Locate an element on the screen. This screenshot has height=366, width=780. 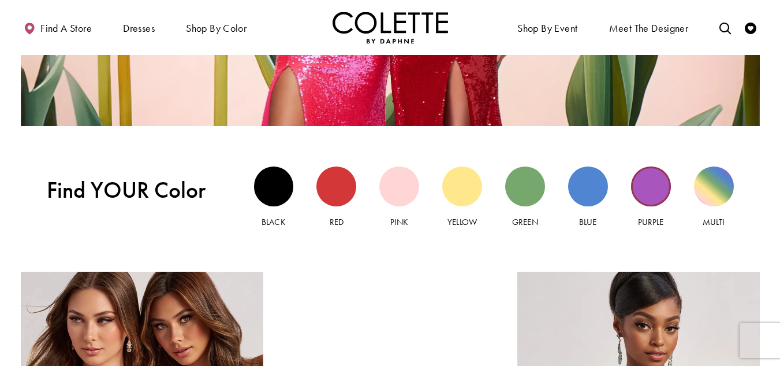
div: Purple view is located at coordinates (651, 186).